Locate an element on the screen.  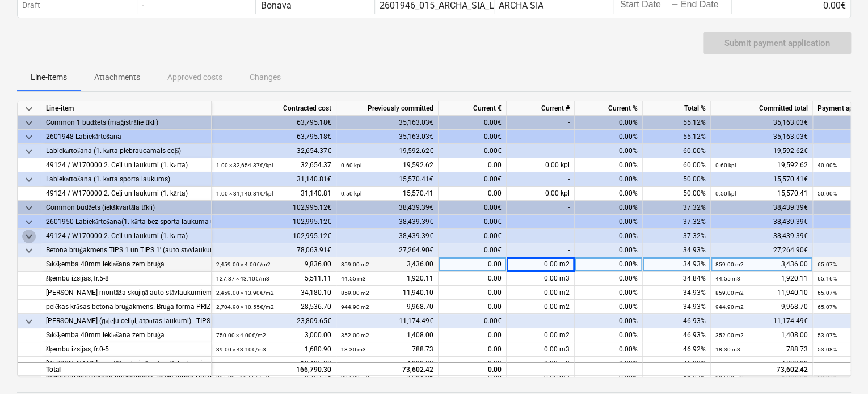
small: 65.16% is located at coordinates (827, 279).